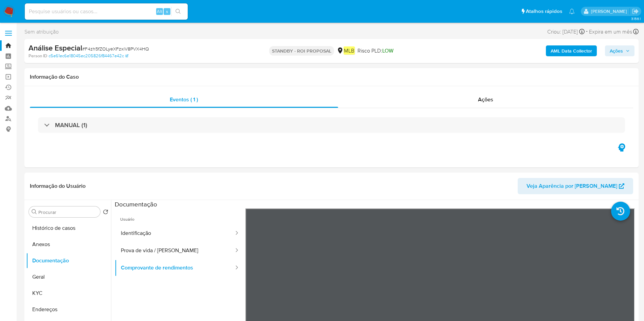  What do you see at coordinates (106, 213) in the screenshot?
I see `button: Retornar ao pedido padrão` at bounding box center [106, 213].